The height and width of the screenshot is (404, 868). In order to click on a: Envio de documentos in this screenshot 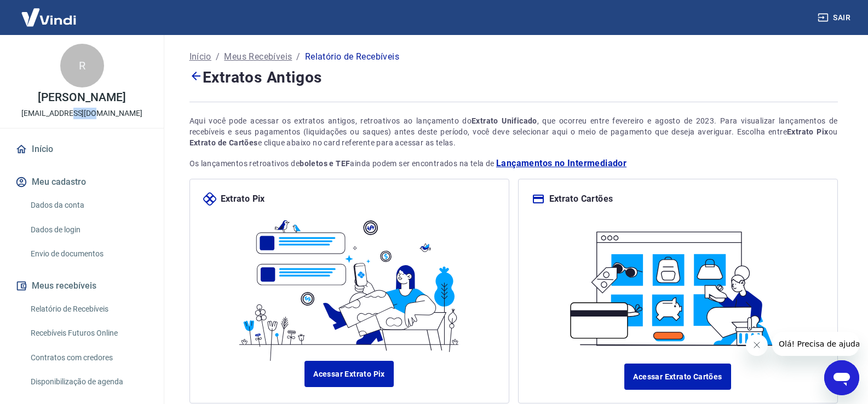, I will do `click(88, 254)`.